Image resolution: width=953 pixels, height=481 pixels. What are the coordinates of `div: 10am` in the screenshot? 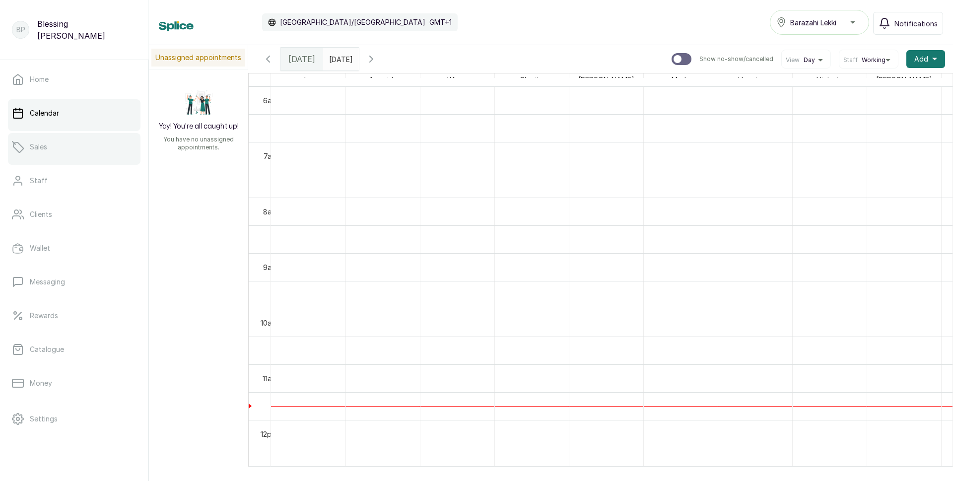 It's located at (268, 323).